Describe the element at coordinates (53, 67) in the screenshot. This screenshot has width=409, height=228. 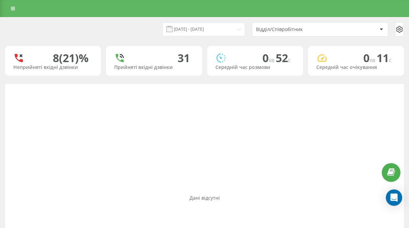
I see `div: Неприйняті вхідні дзвінки` at that location.